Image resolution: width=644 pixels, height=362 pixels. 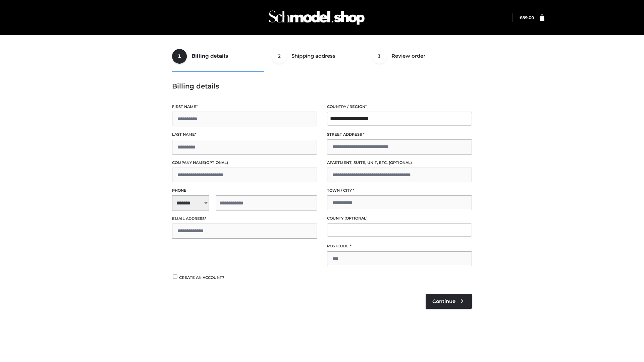 What do you see at coordinates (400, 218) in the screenshot?
I see `label: County` at bounding box center [400, 218].